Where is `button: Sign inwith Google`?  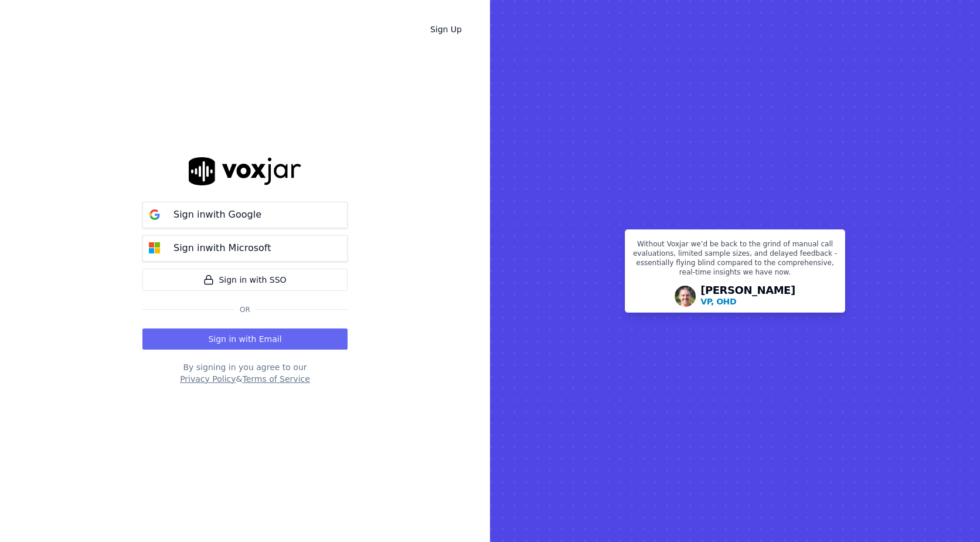
button: Sign inwith Google is located at coordinates (245, 215).